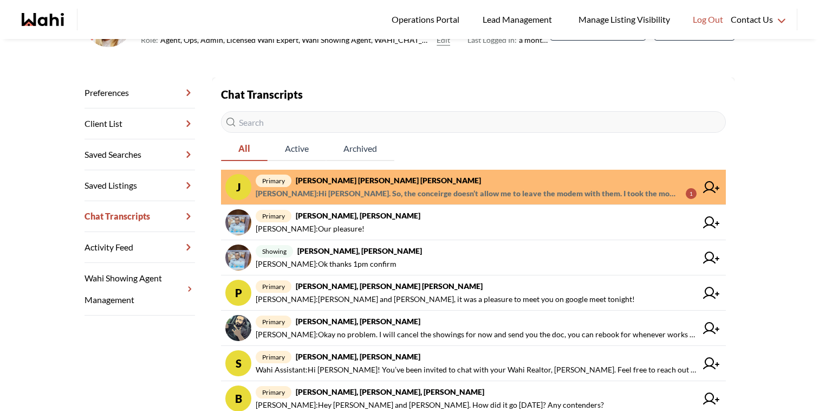  I want to click on span: Archived, so click(360, 148).